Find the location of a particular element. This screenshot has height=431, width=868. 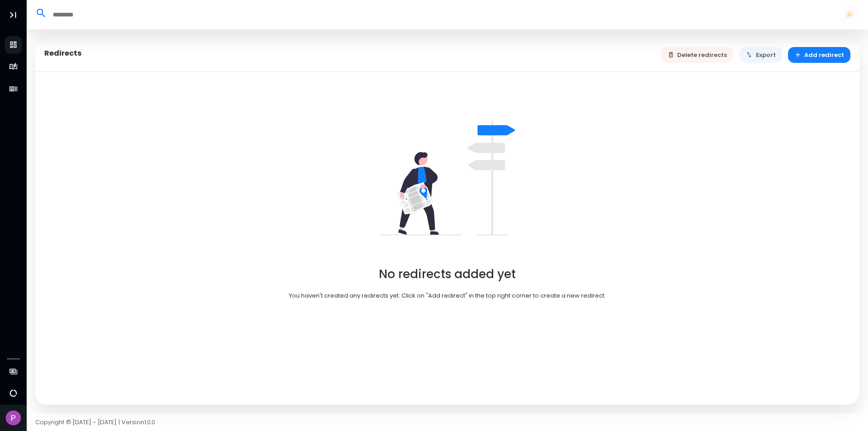

h5: Redirects is located at coordinates (63, 53).